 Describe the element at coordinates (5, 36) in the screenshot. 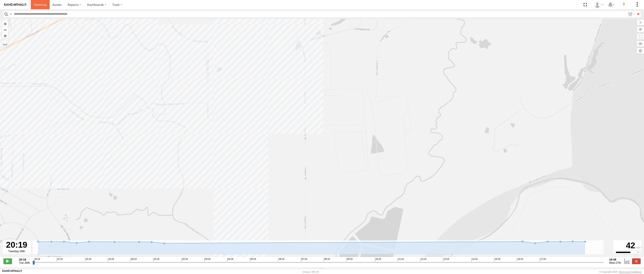

I see `button: Zoom Home` at that location.